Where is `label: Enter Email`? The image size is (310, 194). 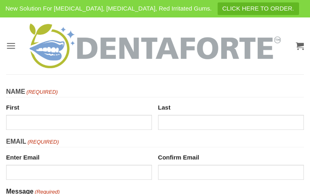
label: Enter Email is located at coordinates (79, 156).